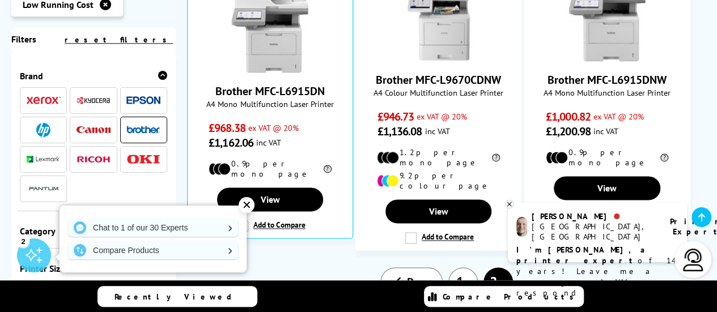  Describe the element at coordinates (94, 100) in the screenshot. I see `a: Kyocera` at that location.